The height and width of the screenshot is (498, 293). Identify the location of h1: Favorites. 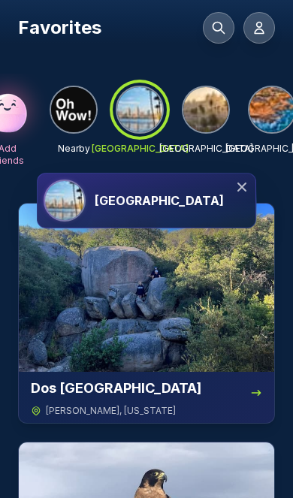
(59, 28).